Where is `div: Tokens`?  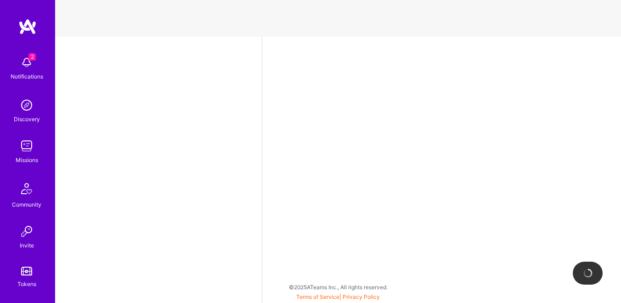
div: Tokens is located at coordinates (27, 284).